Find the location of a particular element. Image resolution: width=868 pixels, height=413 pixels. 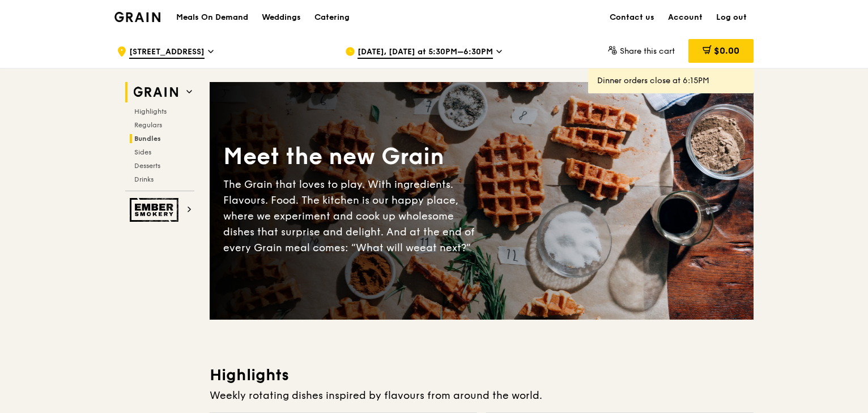

span: Highlights is located at coordinates (150, 112).